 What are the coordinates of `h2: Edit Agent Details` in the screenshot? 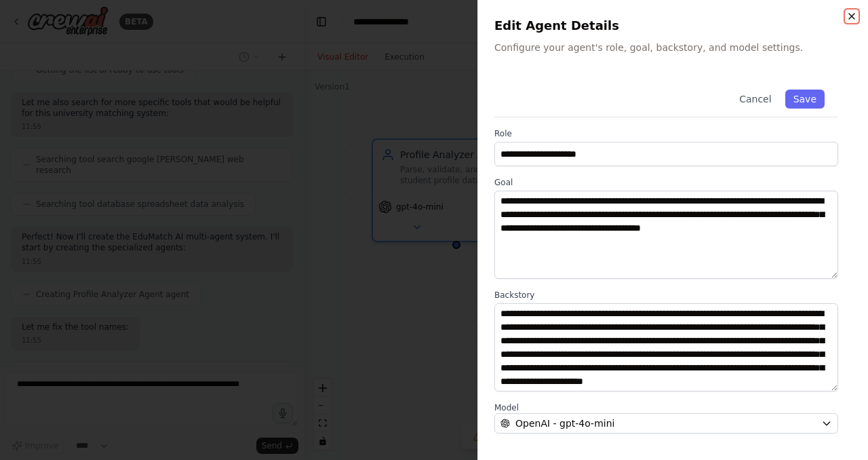 It's located at (673, 26).